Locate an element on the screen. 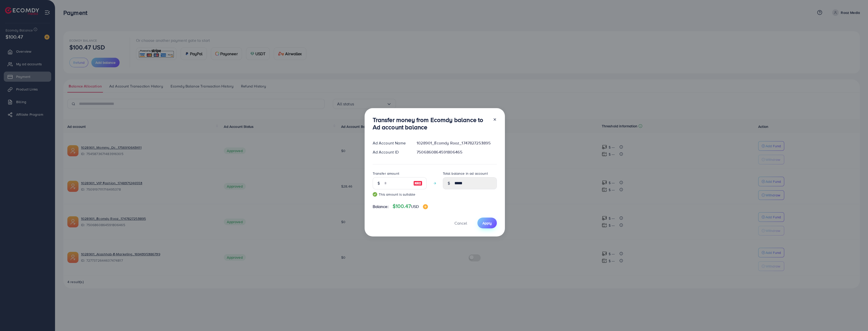 The width and height of the screenshot is (868, 331). img: guide is located at coordinates (375, 195).